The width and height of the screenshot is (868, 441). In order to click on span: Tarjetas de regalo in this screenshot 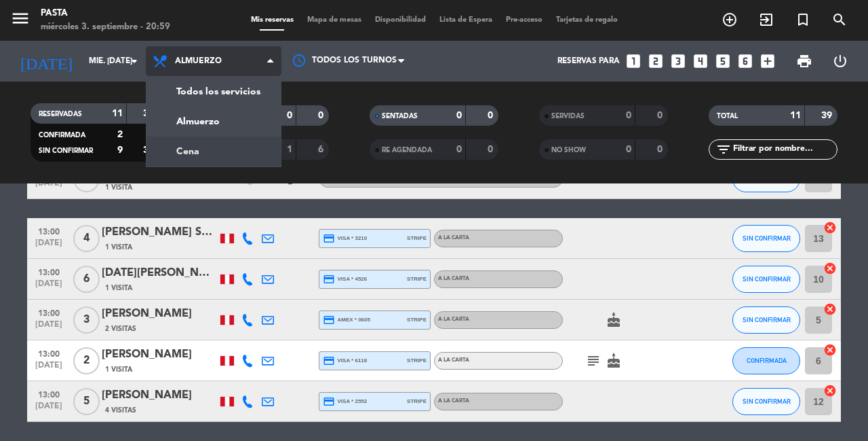, I will do `click(587, 20)`.